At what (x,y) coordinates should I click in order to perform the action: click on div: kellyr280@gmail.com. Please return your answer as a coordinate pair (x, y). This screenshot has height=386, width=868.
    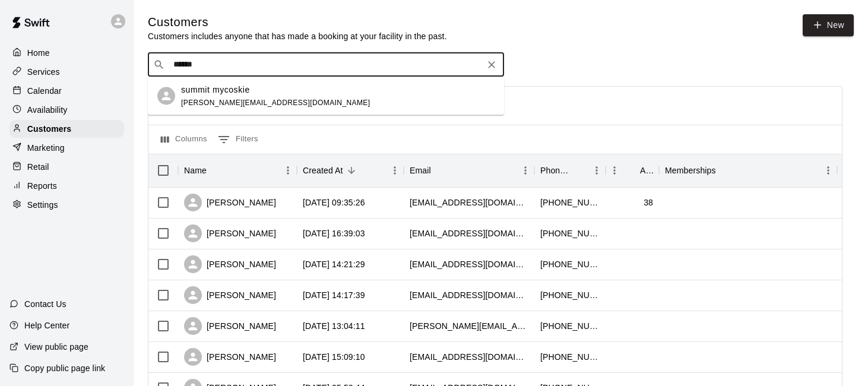
    Looking at the image, I should click on (469, 202).